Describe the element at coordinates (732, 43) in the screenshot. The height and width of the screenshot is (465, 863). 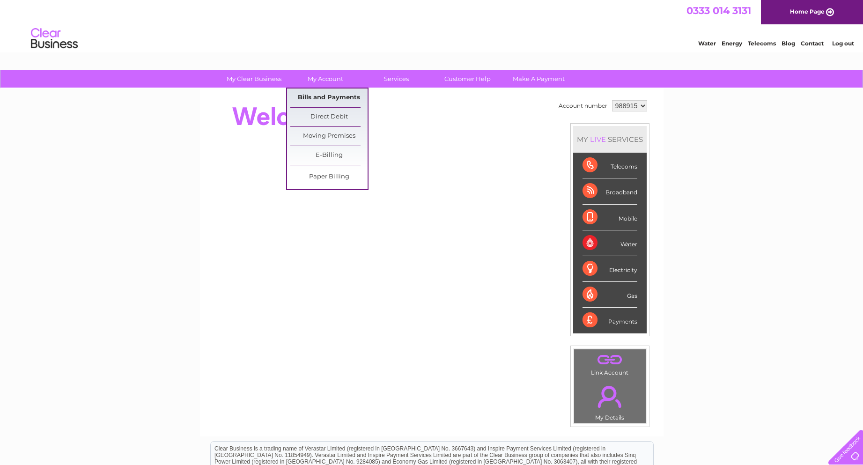
I see `a: Energy` at that location.